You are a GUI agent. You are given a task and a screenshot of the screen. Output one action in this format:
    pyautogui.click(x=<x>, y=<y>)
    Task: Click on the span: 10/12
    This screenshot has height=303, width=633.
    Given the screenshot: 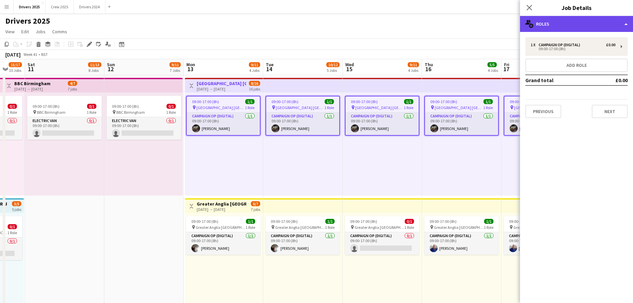 What is the action you would take?
    pyautogui.click(x=333, y=64)
    